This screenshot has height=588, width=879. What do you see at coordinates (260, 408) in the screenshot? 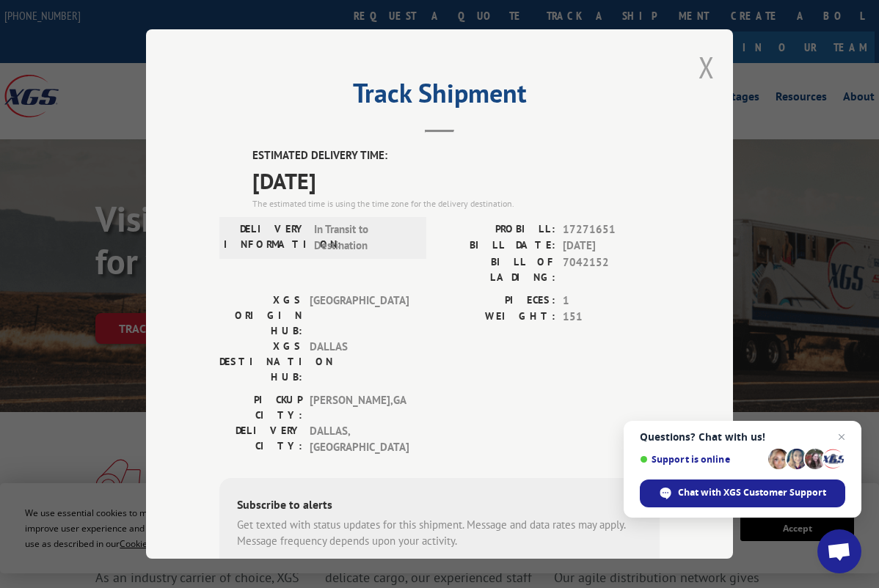
I see `label: PICKUP CITY:` at bounding box center [260, 408].